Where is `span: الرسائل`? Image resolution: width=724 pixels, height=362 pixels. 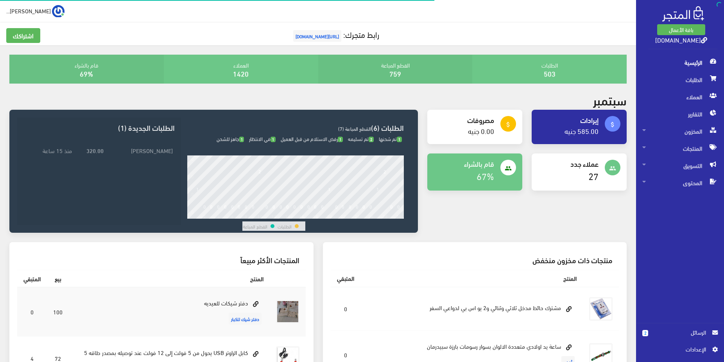
span: الرسائل is located at coordinates (680, 333).